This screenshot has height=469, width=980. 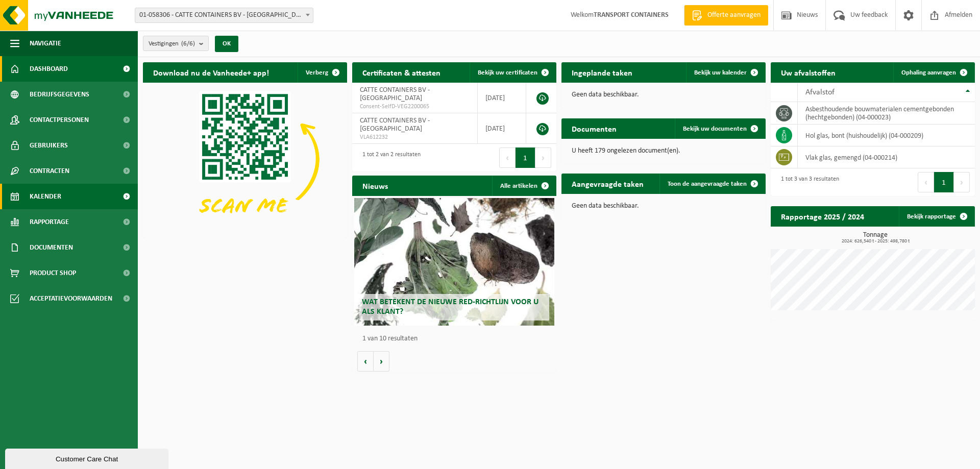 I want to click on h2: Documenten, so click(x=594, y=128).